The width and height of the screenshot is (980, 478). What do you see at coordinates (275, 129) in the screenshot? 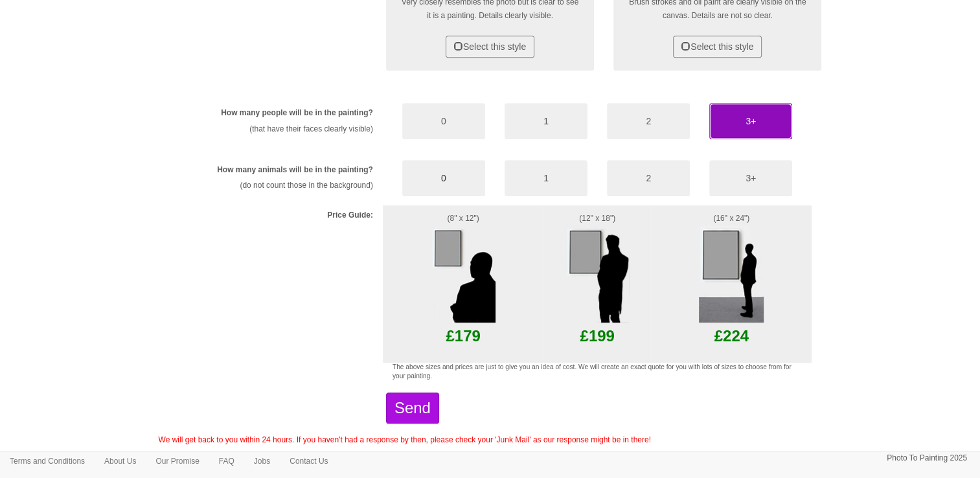
I see `p: (that have their faces clearly visible)` at bounding box center [275, 129].